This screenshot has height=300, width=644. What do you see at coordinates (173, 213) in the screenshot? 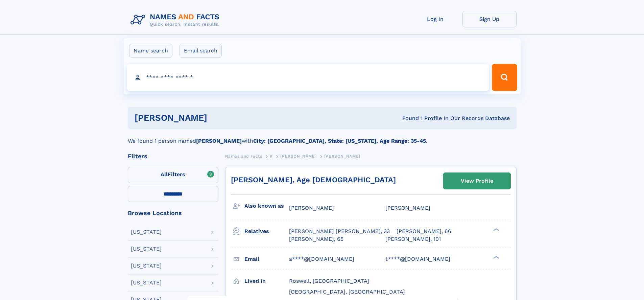
I see `div: Browse Locations` at bounding box center [173, 213].